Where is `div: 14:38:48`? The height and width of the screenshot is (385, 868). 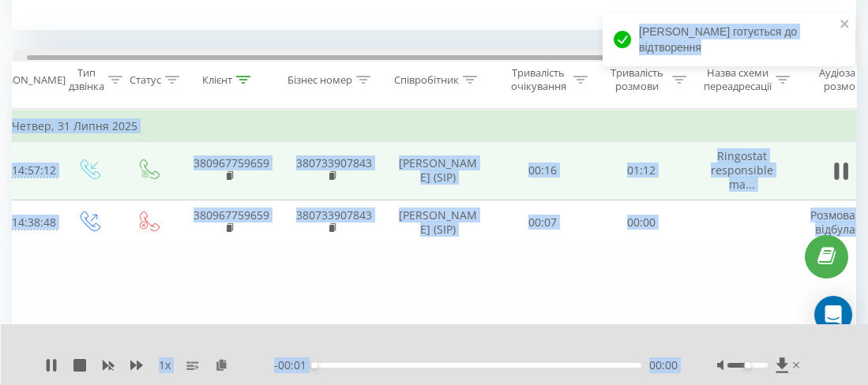
div: 14:38:48 is located at coordinates (28, 222).